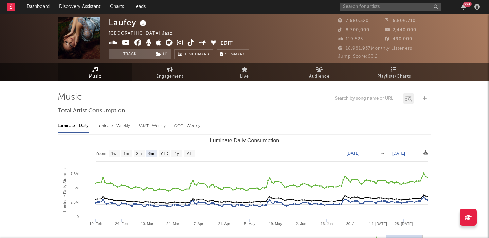 The width and height of the screenshot is (489, 238). Describe the element at coordinates (189, 154) in the screenshot. I see `text: All` at that location.